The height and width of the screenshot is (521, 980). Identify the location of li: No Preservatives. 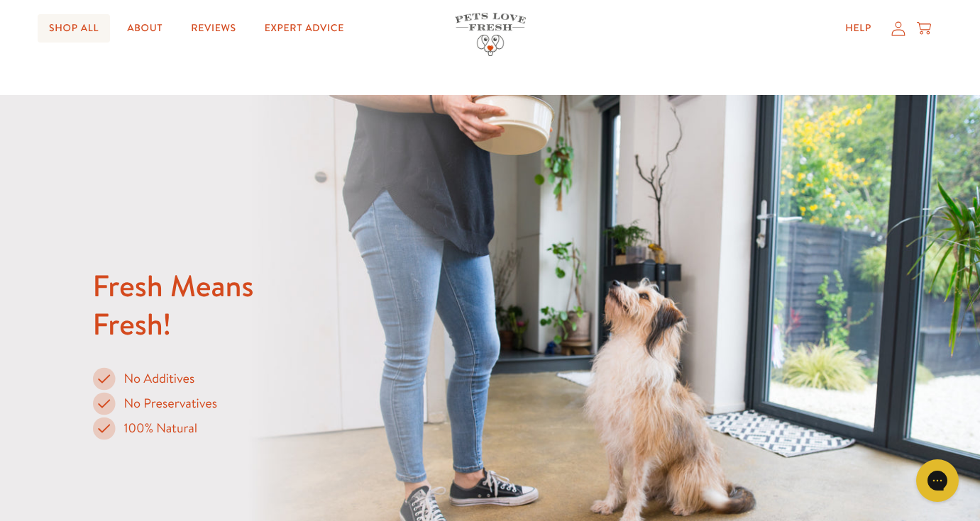
(225, 403).